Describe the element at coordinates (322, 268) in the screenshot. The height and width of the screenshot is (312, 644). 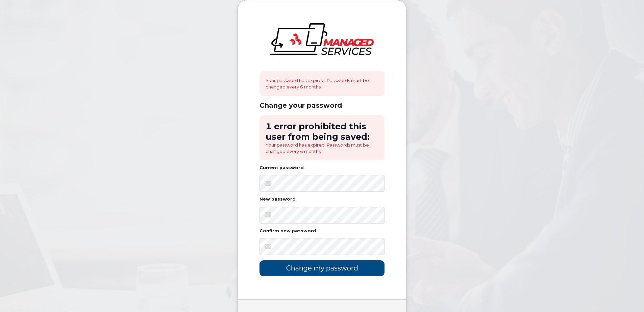
I see `input: Change my password` at that location.